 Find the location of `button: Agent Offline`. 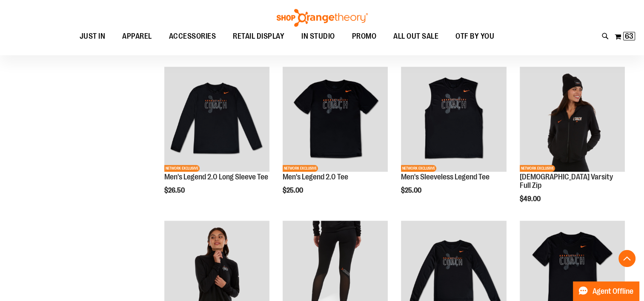

button: Agent Offline is located at coordinates (605, 291).